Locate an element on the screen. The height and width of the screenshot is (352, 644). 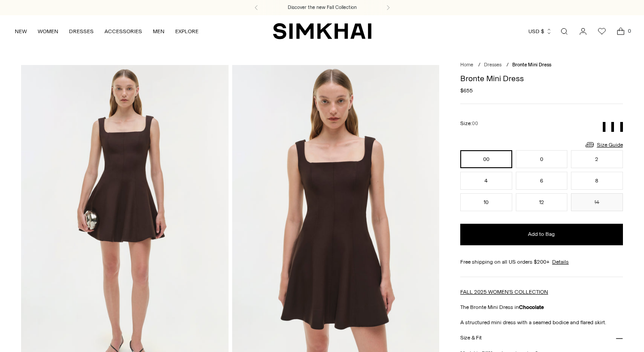
span: Bronte Mini Dress is located at coordinates (531, 65).